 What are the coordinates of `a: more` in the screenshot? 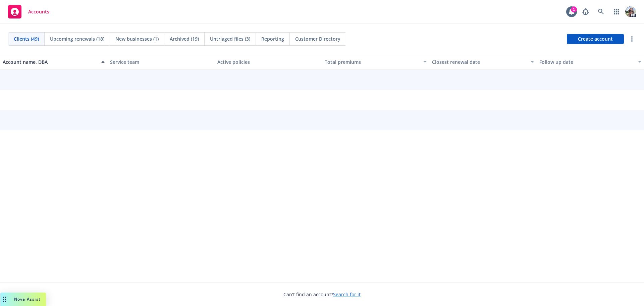 It's located at (632, 39).